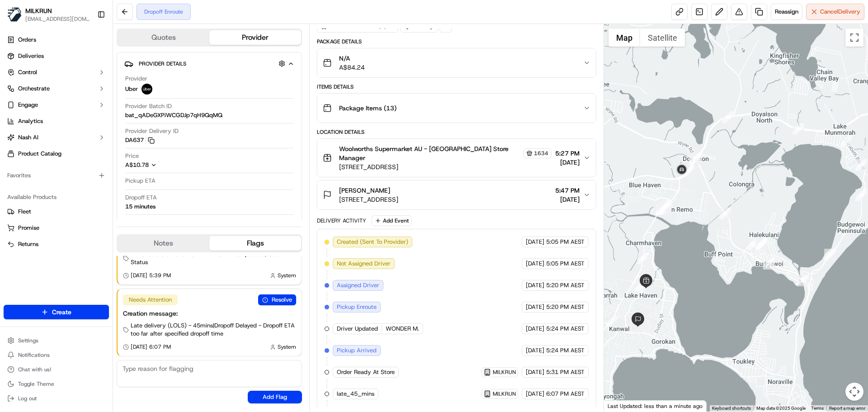 This screenshot has width=868, height=412. I want to click on span: Engage, so click(28, 105).